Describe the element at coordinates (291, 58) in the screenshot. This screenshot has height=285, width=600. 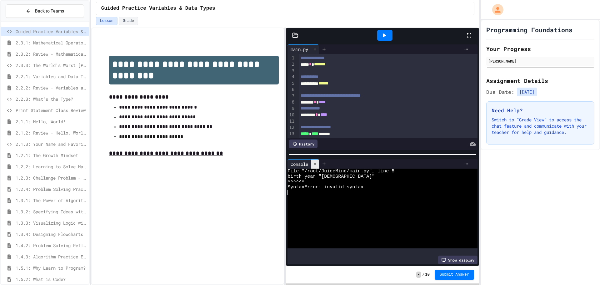
I see `div: 1` at that location.